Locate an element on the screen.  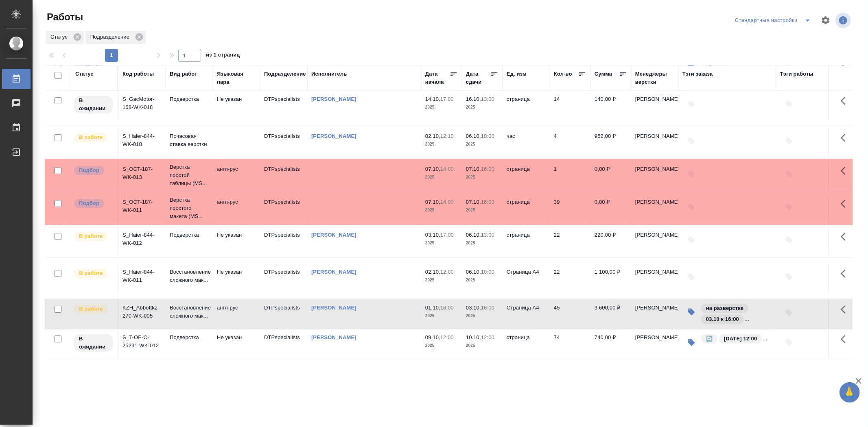
td: S_OCT-187-WK-011 is located at coordinates (142, 208).